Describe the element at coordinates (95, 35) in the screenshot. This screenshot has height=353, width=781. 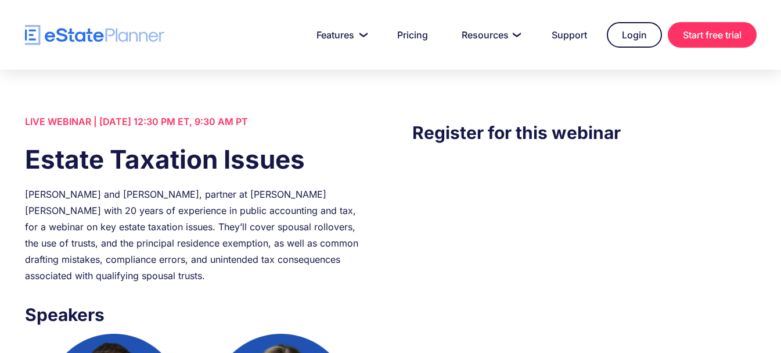
I see `a: home` at that location.